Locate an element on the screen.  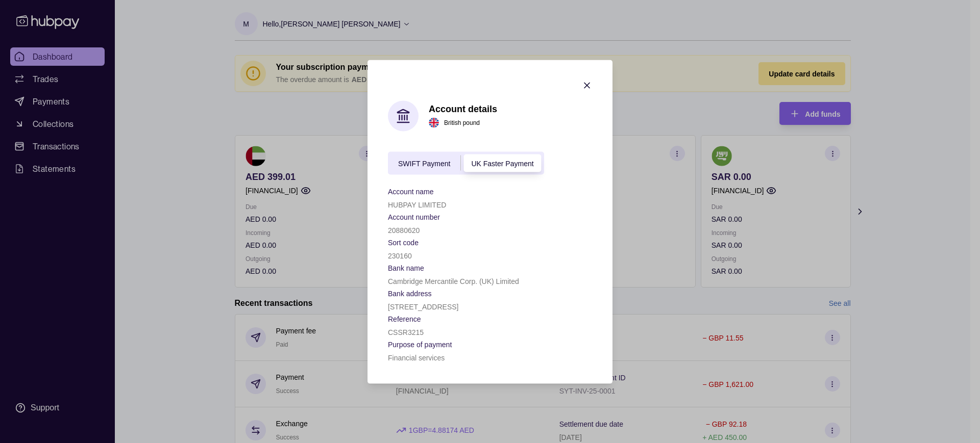
h1: Account details is located at coordinates (463, 109).